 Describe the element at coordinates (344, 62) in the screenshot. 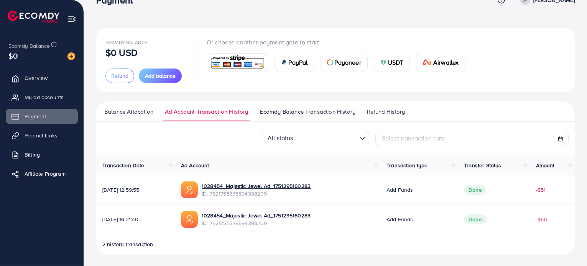

I see `a: cardPayoneer` at that location.